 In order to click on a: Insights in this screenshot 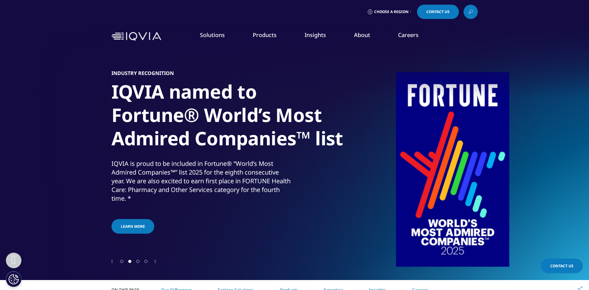, I will do `click(315, 35)`.